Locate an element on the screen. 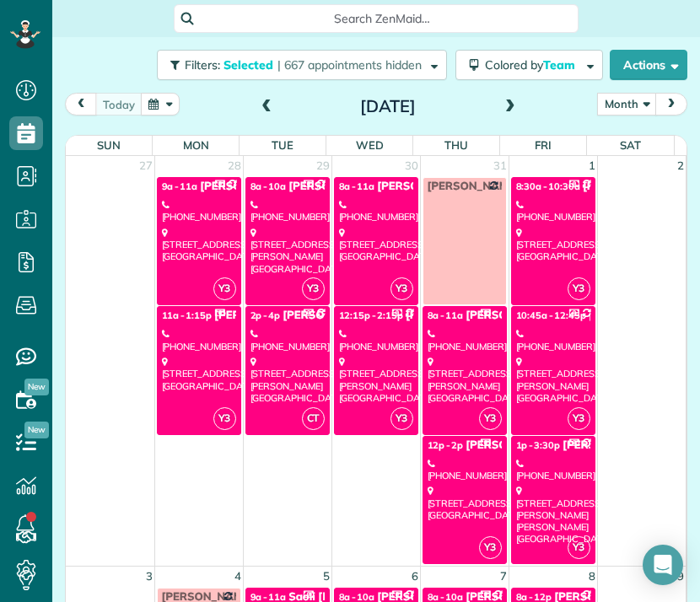  a: 3 is located at coordinates (149, 576).